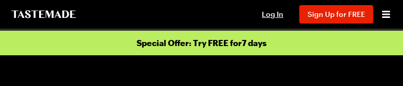  I want to click on a: To Tastemade Home Page, so click(44, 14).